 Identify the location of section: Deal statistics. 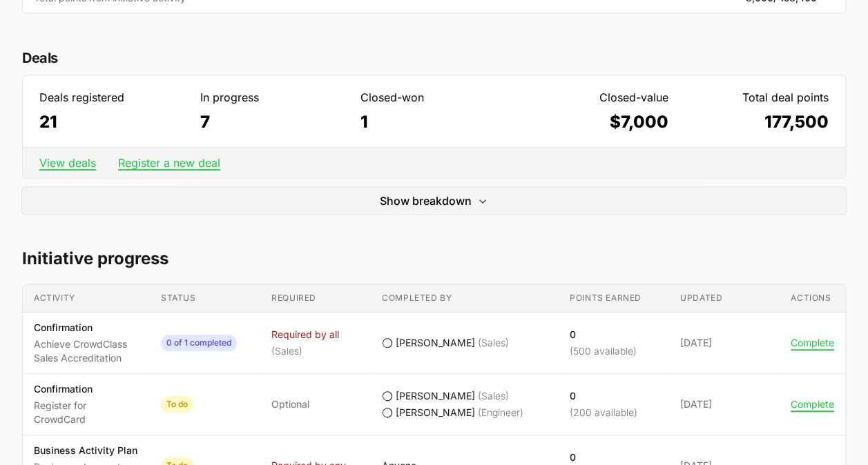
(434, 131).